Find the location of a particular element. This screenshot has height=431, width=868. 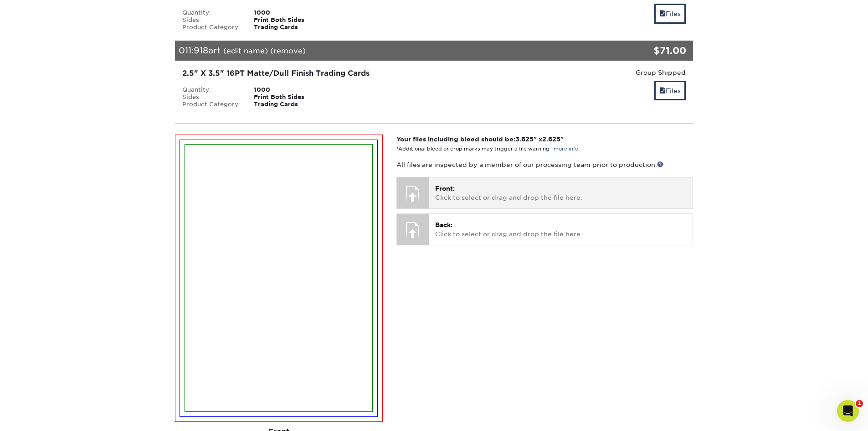

span: 918art is located at coordinates (207, 50).